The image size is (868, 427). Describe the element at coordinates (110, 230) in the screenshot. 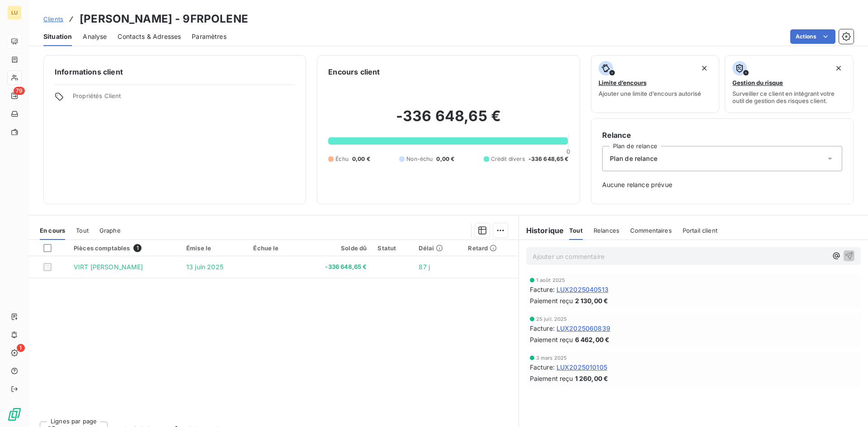

I see `span: Graphe` at that location.